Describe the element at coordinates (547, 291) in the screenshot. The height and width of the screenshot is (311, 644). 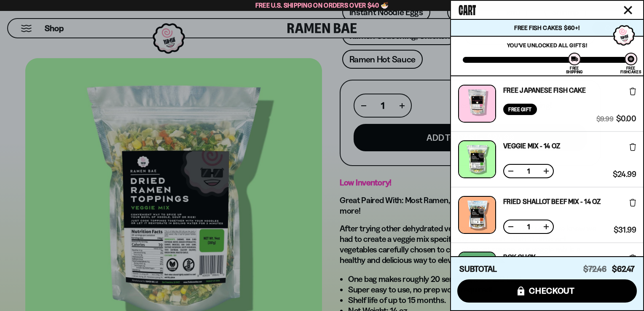
I see `button: checkout` at that location.